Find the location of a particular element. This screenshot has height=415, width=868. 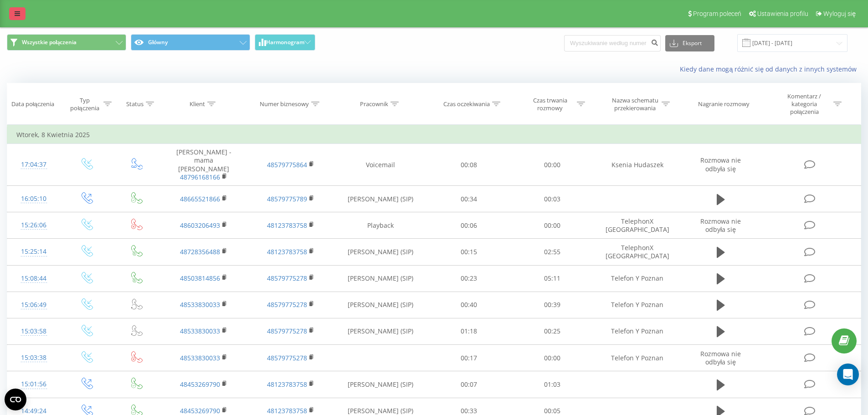

td: 05:11 is located at coordinates (552, 279).